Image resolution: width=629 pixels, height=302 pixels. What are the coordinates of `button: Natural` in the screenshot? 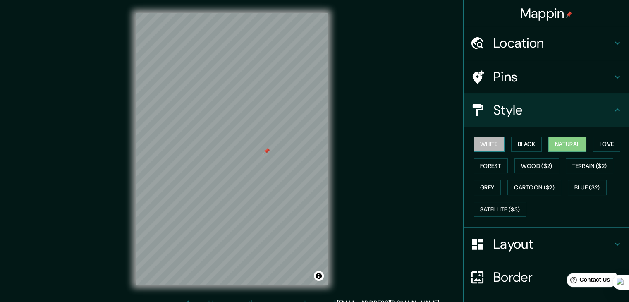 It's located at (568, 144).